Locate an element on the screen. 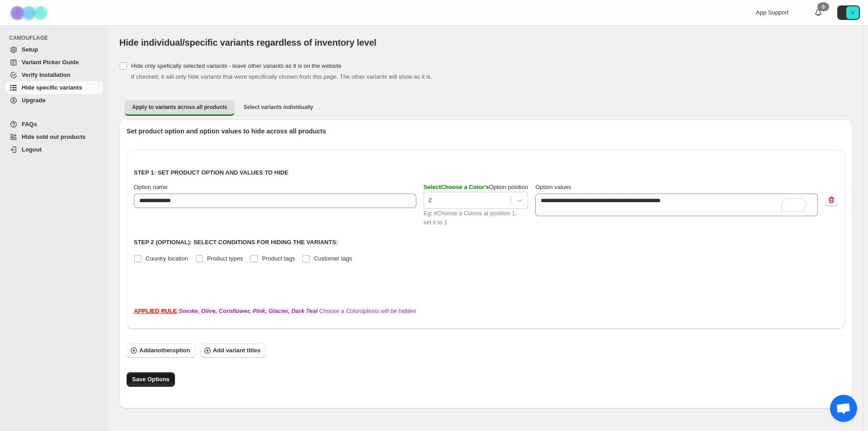 Image resolution: width=868 pixels, height=431 pixels. span: Save Options is located at coordinates (151, 379).